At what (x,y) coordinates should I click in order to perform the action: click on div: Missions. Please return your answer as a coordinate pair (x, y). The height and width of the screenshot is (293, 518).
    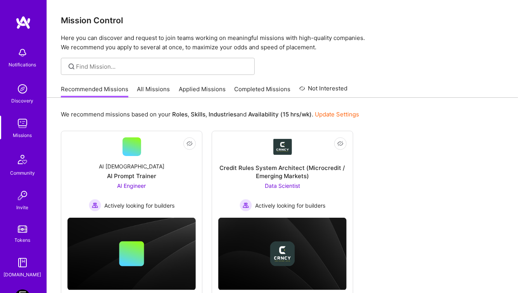
    Looking at the image, I should click on (23, 135).